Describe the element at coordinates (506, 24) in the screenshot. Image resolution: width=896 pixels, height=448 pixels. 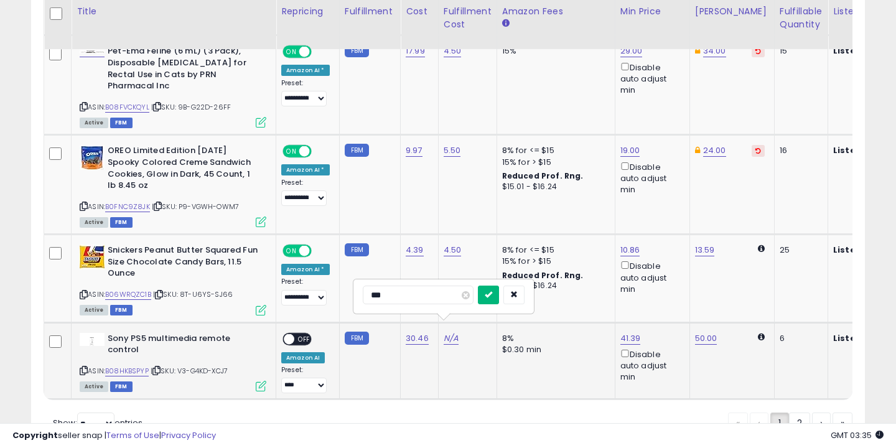
I see `small: Amazon Fees.` at that location.